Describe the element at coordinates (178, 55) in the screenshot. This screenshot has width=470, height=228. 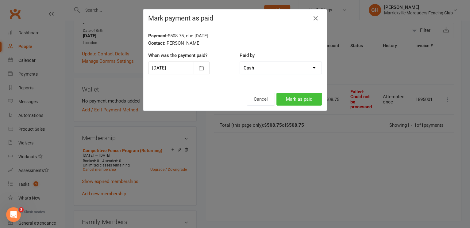
I see `label: When was the payment paid?` at that location.